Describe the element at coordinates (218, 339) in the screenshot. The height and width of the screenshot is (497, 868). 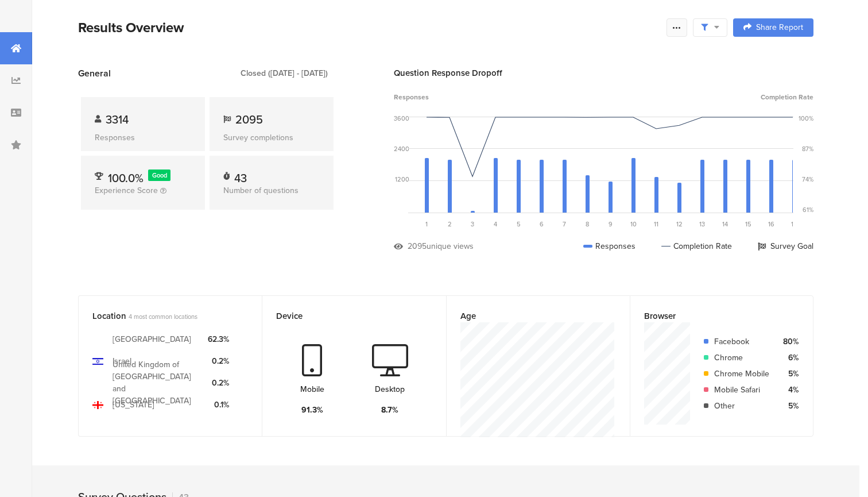
I see `div: 62.3%` at that location.